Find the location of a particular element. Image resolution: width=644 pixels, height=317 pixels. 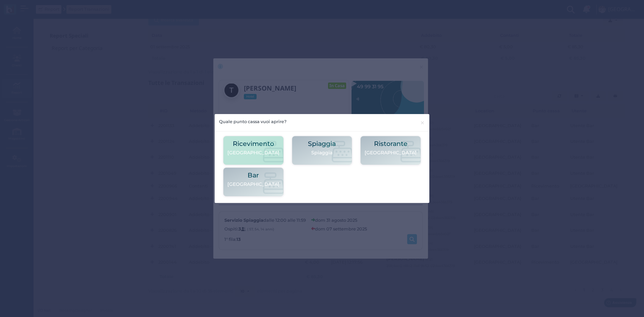

h2: Spiaggia is located at coordinates (322, 144).